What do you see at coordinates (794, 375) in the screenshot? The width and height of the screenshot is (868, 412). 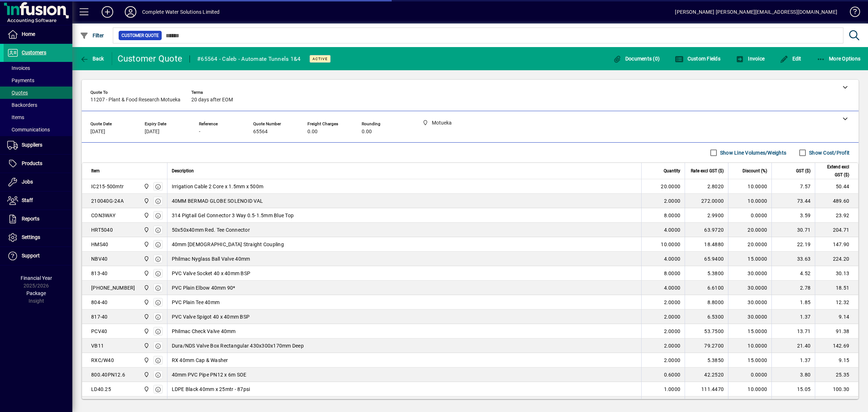 I see `td: 3.80` at bounding box center [794, 375].